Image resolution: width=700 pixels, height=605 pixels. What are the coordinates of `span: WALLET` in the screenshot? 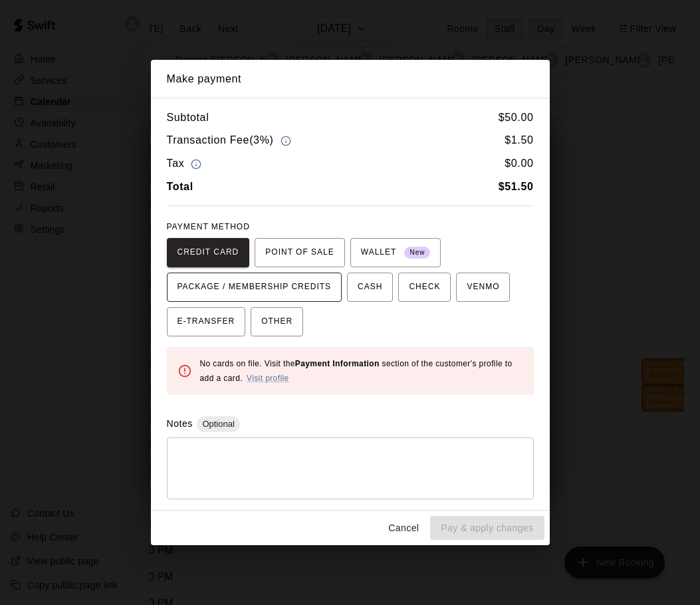 It's located at (396, 252).